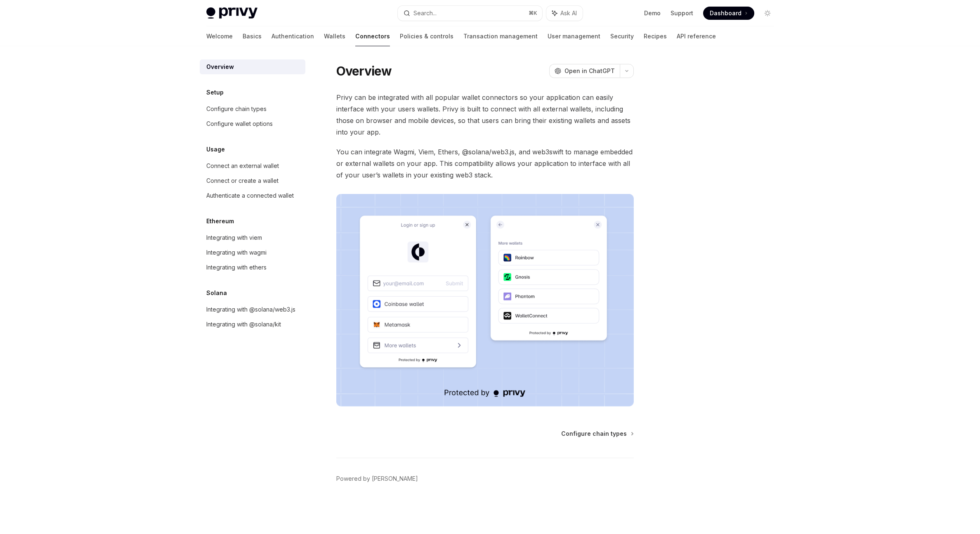 This screenshot has width=980, height=534. What do you see at coordinates (594, 434) in the screenshot?
I see `span: Configure chain types` at bounding box center [594, 434].